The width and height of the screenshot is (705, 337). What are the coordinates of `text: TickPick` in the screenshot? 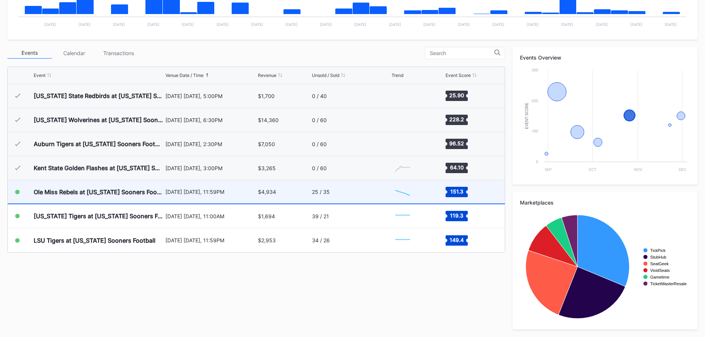 It's located at (658, 251).